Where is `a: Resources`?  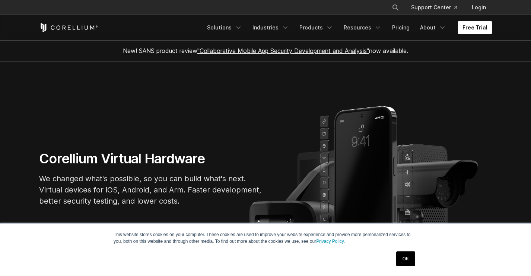 a: Resources is located at coordinates (363, 28).